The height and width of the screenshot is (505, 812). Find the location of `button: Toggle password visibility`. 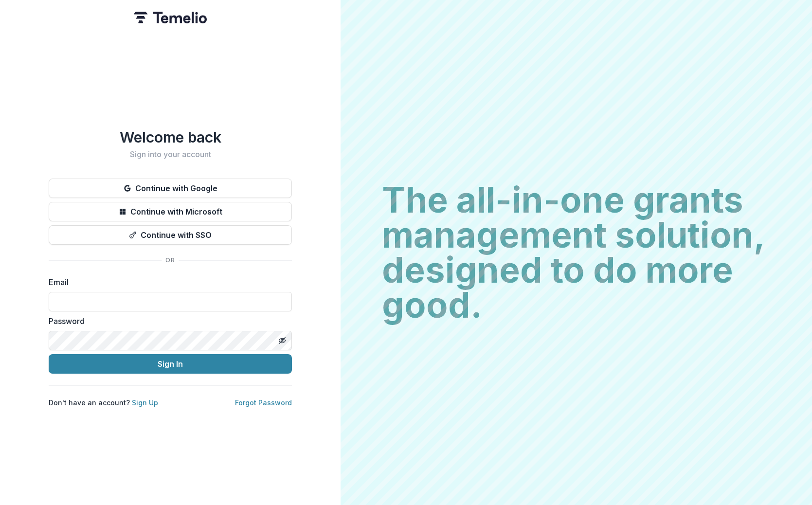

button: Toggle password visibility is located at coordinates (282, 340).